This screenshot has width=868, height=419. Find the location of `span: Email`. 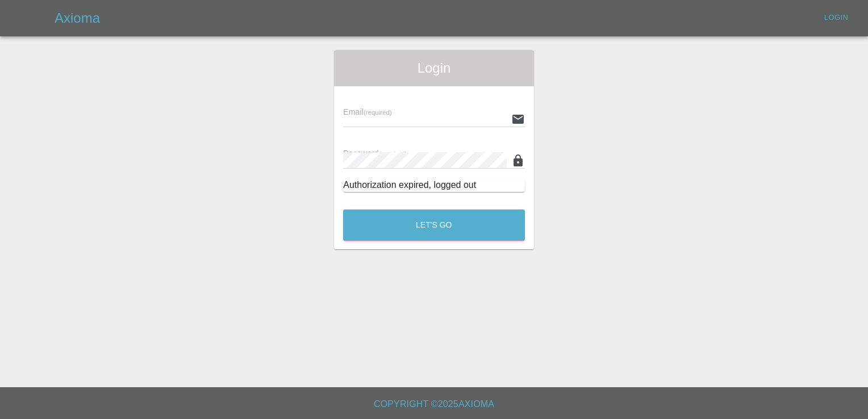

span: Email is located at coordinates (367, 112).